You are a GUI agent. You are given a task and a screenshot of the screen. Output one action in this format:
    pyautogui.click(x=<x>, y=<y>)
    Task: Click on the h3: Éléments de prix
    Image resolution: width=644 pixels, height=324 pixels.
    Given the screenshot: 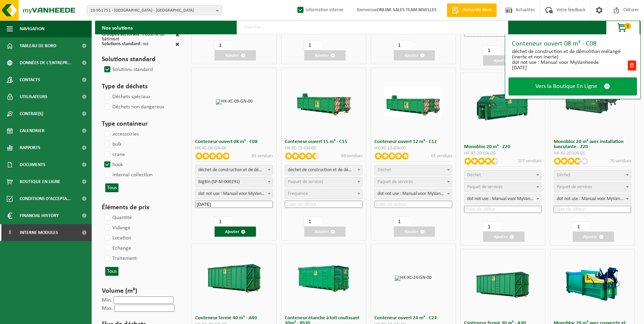 What is the action you would take?
    pyautogui.click(x=140, y=208)
    